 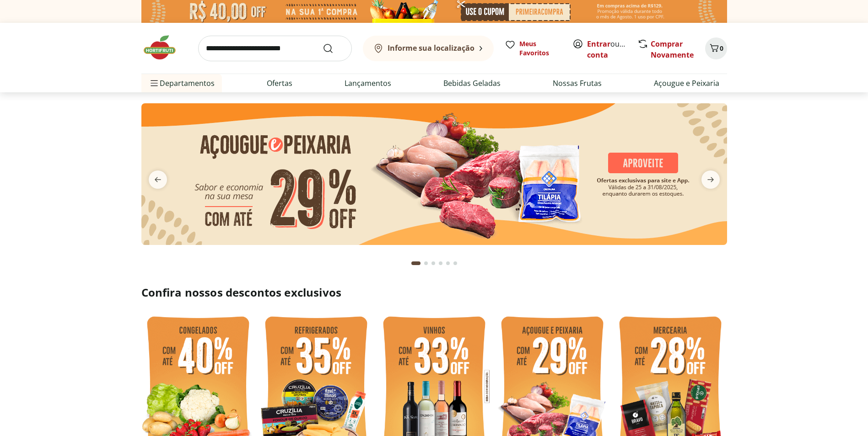 What do you see at coordinates (456, 264) in the screenshot?
I see `button: Go to page 6 from fs-carousel` at bounding box center [456, 264].